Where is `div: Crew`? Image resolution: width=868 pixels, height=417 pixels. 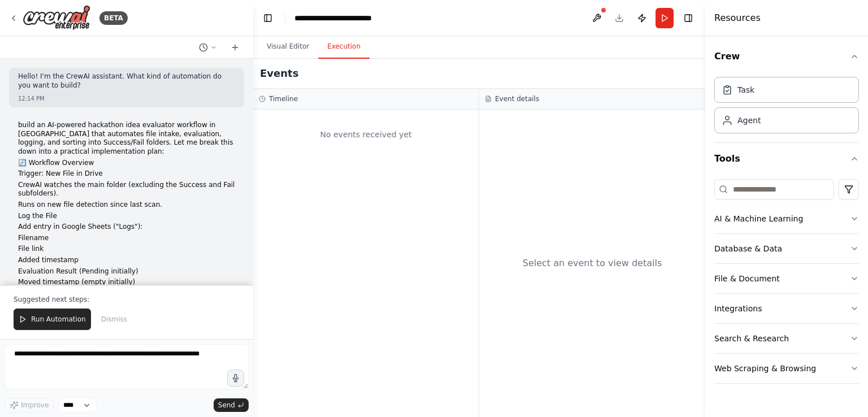 div: Crew is located at coordinates (787, 107).